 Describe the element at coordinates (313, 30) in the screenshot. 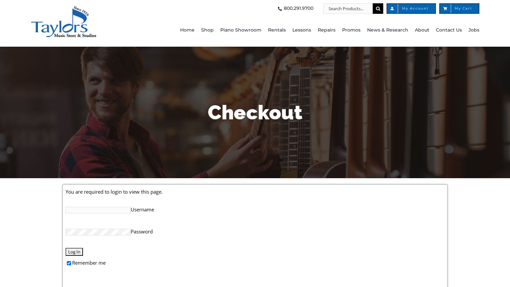

I see `nav: Main Menu` at that location.